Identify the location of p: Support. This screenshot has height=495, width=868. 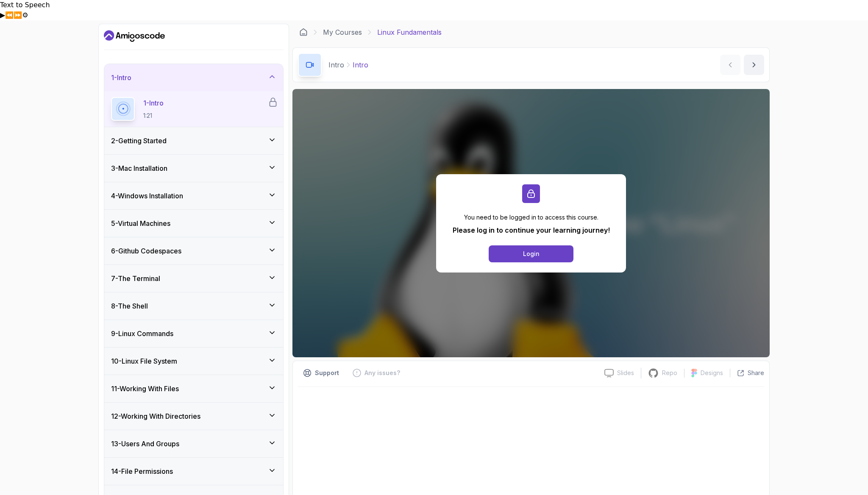
(327, 373).